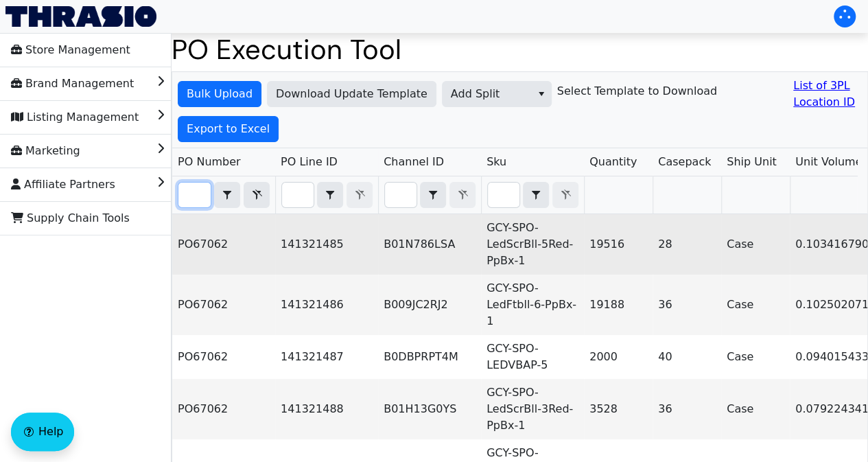 The image size is (868, 462). Describe the element at coordinates (637, 90) in the screenshot. I see `h6: Select Template to Download` at that location.